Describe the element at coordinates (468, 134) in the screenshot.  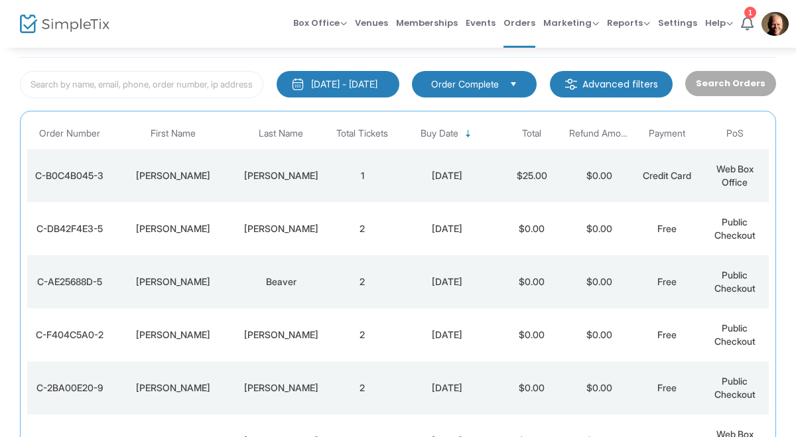
I see `span: Sortable` at that location.